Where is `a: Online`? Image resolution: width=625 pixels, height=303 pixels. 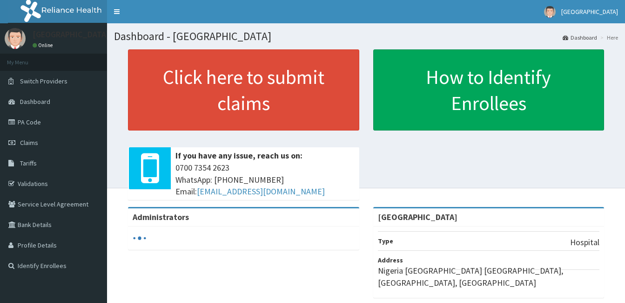 a: Online is located at coordinates (44, 45).